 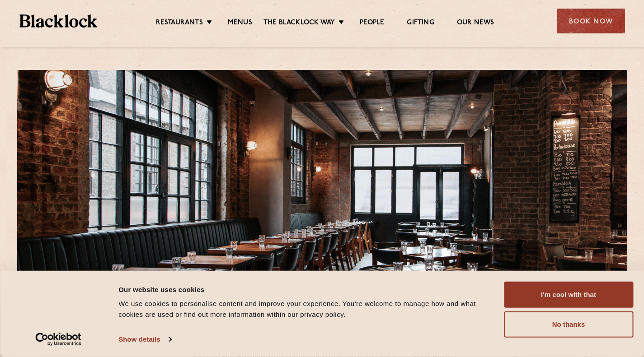 What do you see at coordinates (58, 340) in the screenshot?
I see `a: Usercentrics Cookiebot - opens in a new window` at bounding box center [58, 340].